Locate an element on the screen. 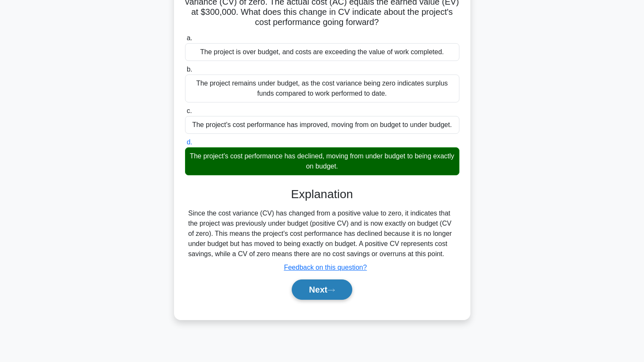 This screenshot has width=644, height=362. span: a. is located at coordinates (189, 38).